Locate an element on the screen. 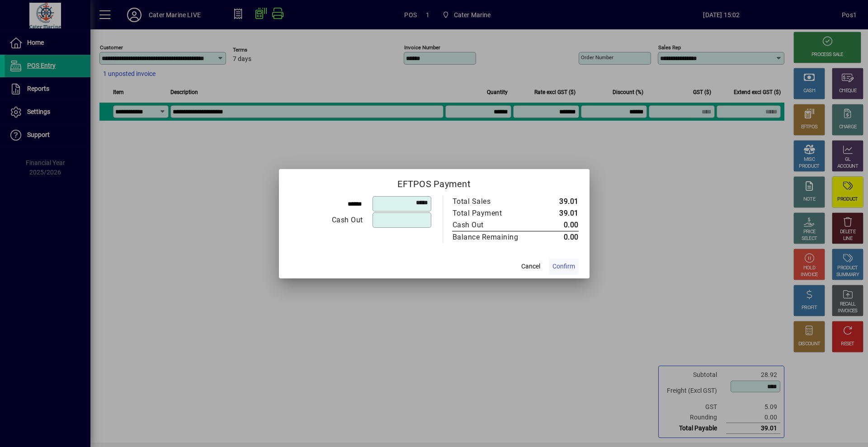 The width and height of the screenshot is (868, 447). div: Balance Remaining is located at coordinates (491, 237).